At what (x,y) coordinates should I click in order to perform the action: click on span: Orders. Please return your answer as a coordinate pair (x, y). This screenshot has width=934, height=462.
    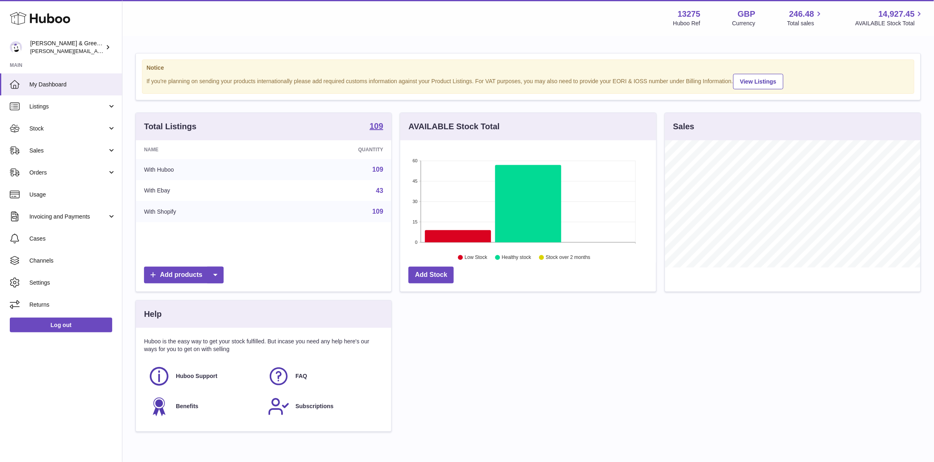
    Looking at the image, I should click on (68, 173).